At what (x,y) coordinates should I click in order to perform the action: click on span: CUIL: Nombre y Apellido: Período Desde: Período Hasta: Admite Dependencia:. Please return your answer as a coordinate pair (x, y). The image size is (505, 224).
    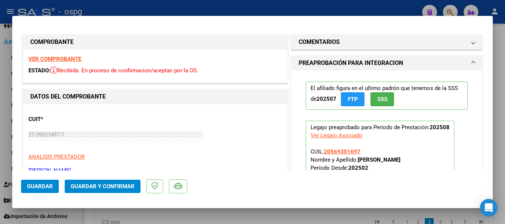
    Looking at the image, I should click on (373, 172).